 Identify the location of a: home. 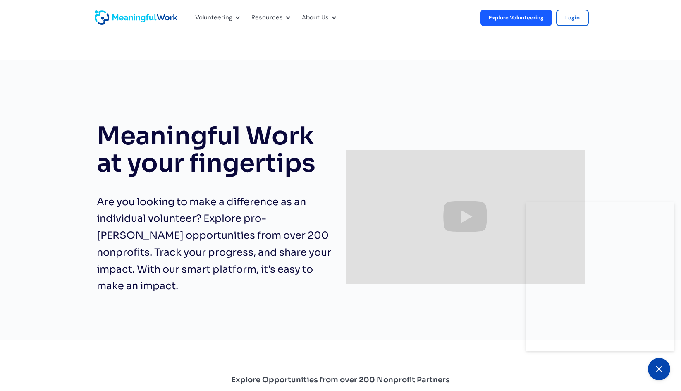
(105, 17).